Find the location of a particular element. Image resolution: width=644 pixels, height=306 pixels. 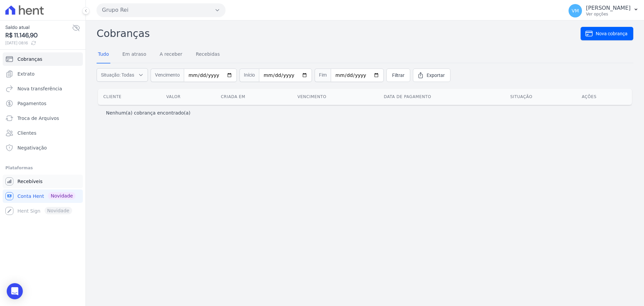

h2: Cobranças is located at coordinates (339, 33).